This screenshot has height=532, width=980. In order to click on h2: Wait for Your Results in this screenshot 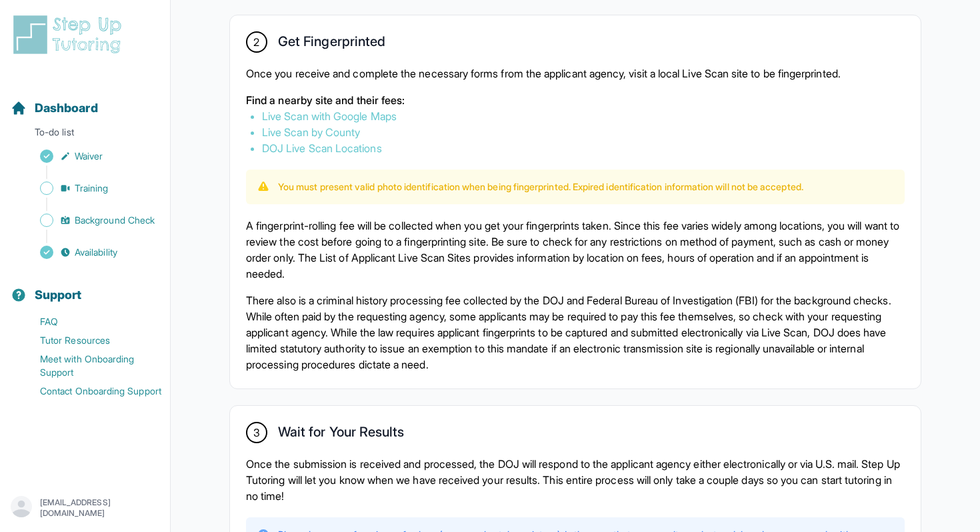, I will do `click(341, 434)`.